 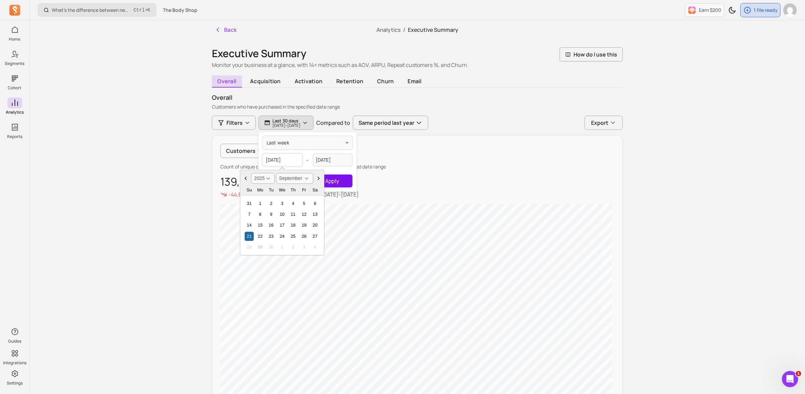 I want to click on button: What’s the difference between new signups and new customers?Ctrl+K, so click(x=97, y=10).